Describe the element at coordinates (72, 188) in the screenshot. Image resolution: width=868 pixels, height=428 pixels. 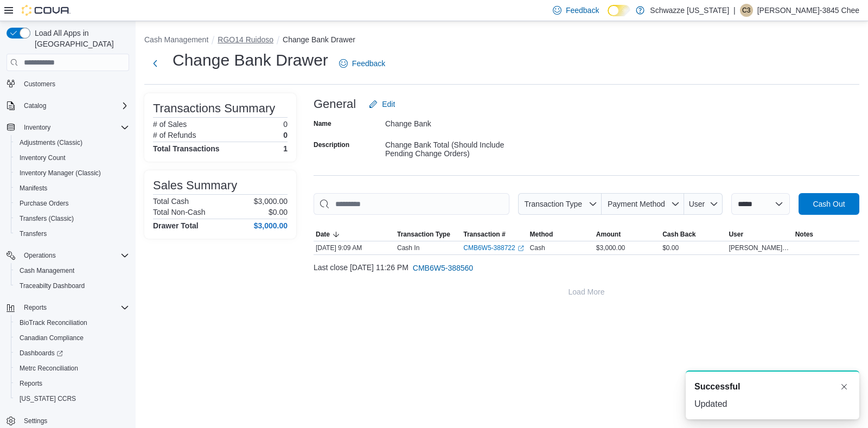
I see `button: Manifests` at that location.